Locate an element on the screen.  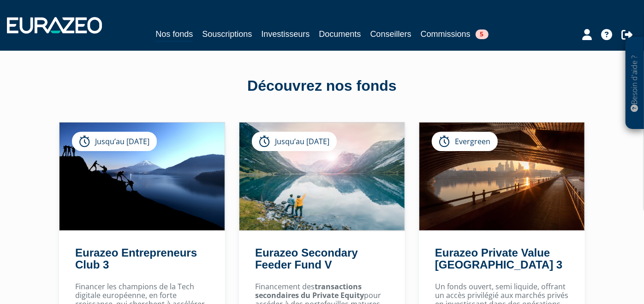
a: Investisseurs is located at coordinates (285, 34).